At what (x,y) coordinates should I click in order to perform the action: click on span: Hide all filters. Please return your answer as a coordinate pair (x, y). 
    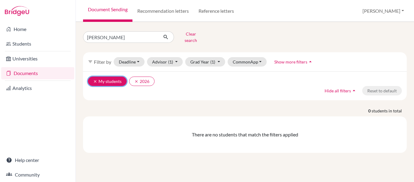
    Looking at the image, I should click on (338, 90).